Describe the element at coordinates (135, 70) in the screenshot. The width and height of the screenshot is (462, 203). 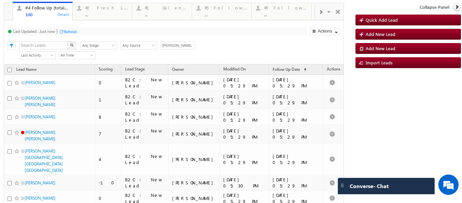
I see `a: Lead Stage` at that location.